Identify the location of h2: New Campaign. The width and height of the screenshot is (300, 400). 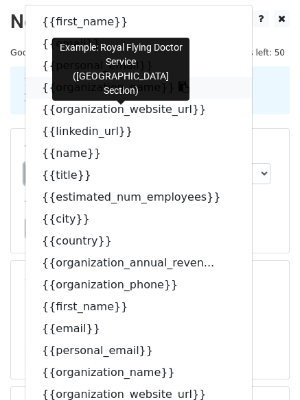
(149, 22).